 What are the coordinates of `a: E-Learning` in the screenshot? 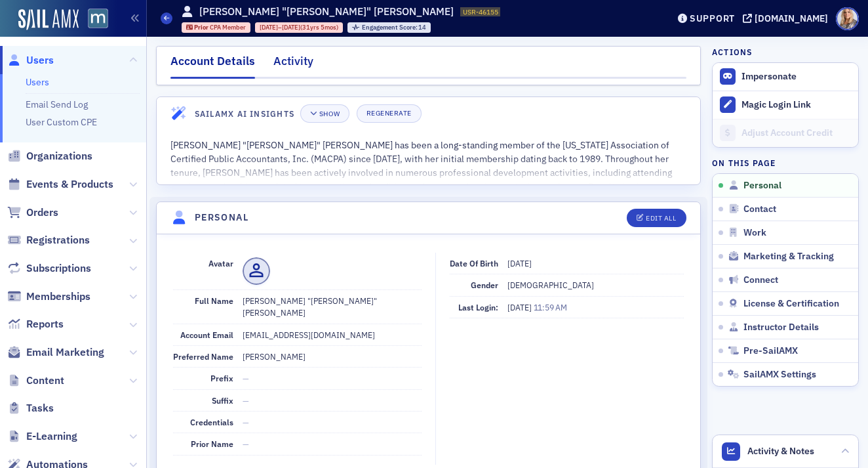 It's located at (42, 437).